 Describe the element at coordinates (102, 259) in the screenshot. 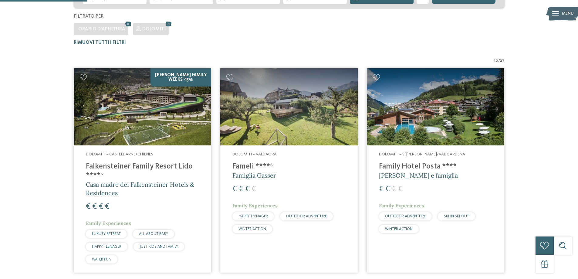

I see `span: WATER FUN` at that location.